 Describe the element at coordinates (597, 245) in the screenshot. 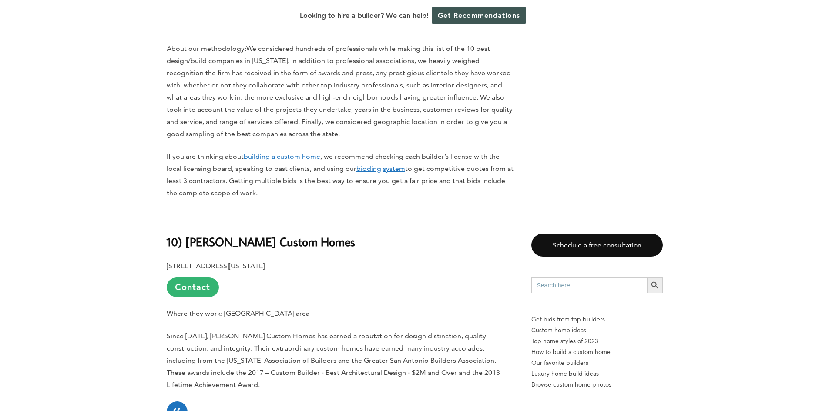

I see `a: Schedule a free consultation` at that location.